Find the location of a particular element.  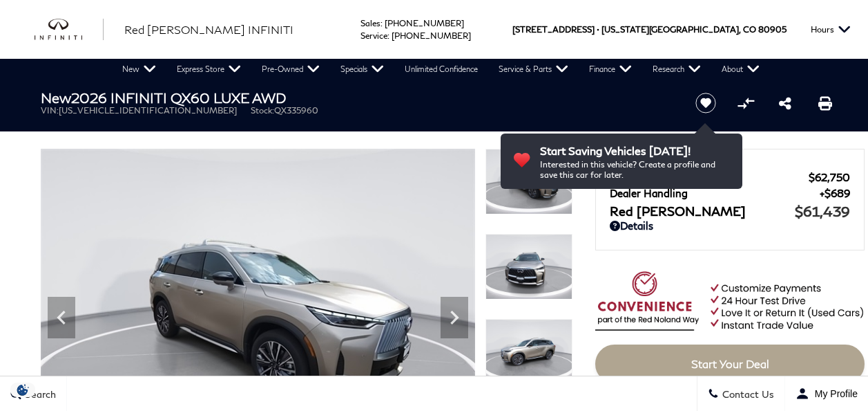

a: Share this New 2026 INFINITI QX60 LUXE AWD is located at coordinates (785, 103).